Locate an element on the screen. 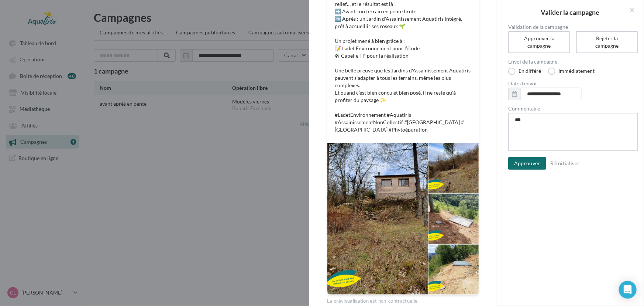 This screenshot has height=306, width=644. label: Envoi de la campagne is located at coordinates (573, 62).